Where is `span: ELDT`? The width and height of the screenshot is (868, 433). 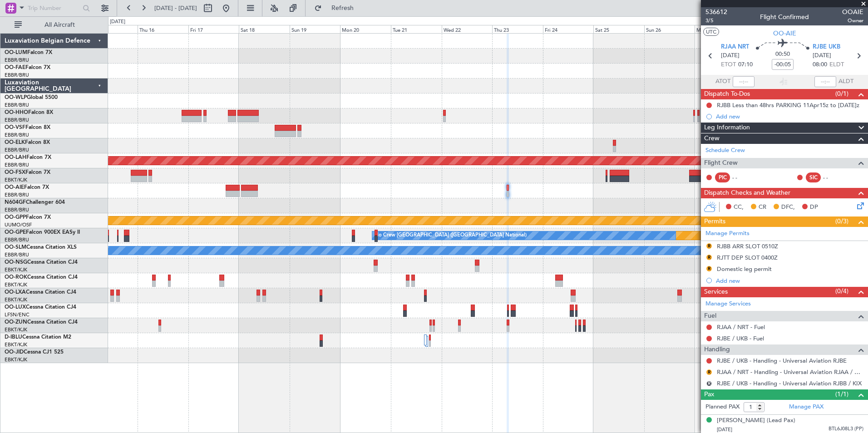
span: ELDT is located at coordinates (837, 65).